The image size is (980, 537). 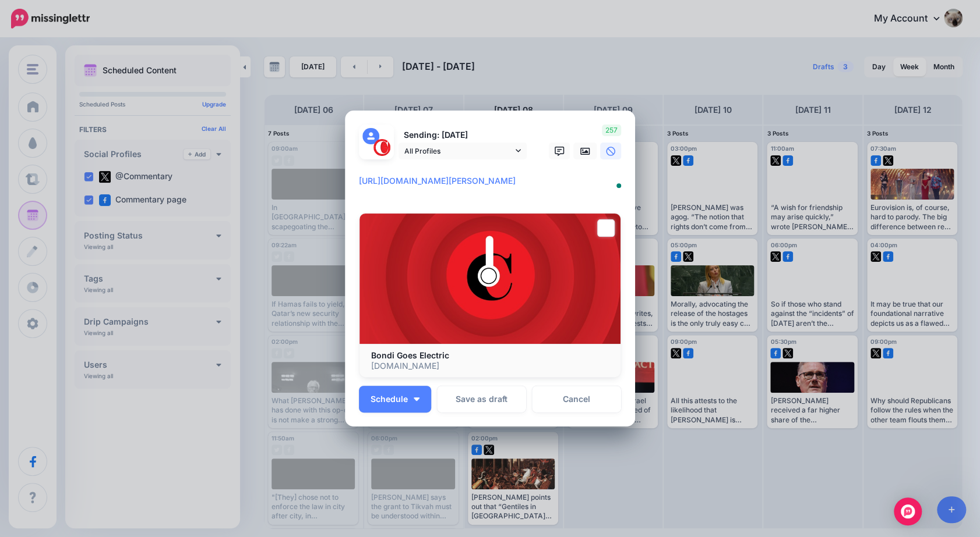 I want to click on img: Bondi Goes Electric, so click(x=490, y=279).